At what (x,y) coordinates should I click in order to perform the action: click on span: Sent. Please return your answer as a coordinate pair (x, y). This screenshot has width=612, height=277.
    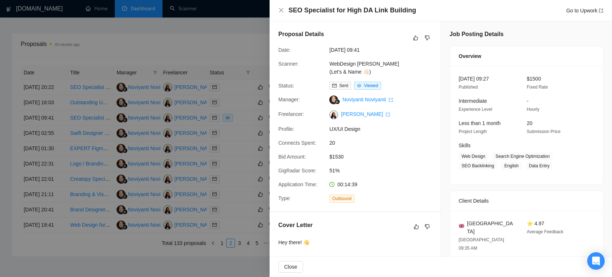
    Looking at the image, I should click on (343, 86).